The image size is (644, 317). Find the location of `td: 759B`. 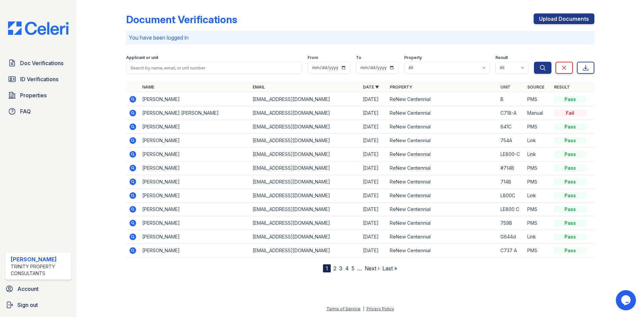

td: 759B is located at coordinates (511, 223).